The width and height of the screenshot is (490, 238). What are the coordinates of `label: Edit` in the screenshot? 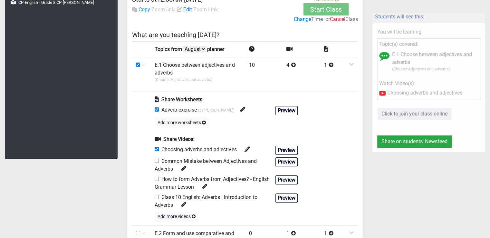 It's located at (188, 10).